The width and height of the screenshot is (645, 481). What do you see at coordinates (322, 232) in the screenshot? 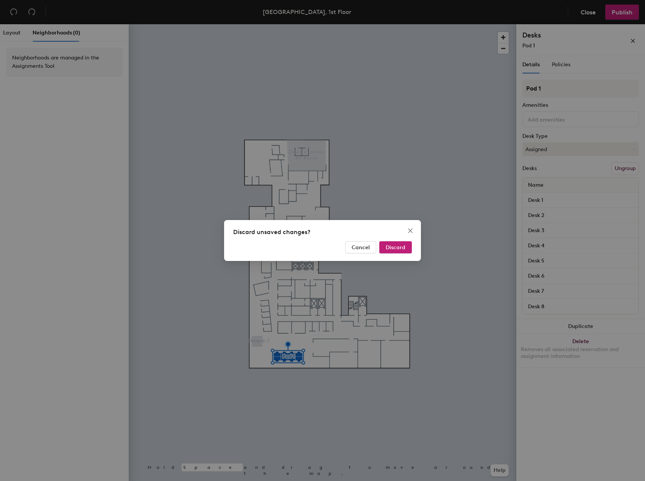
I see `div: Discard unsaved changes?` at bounding box center [322, 232].